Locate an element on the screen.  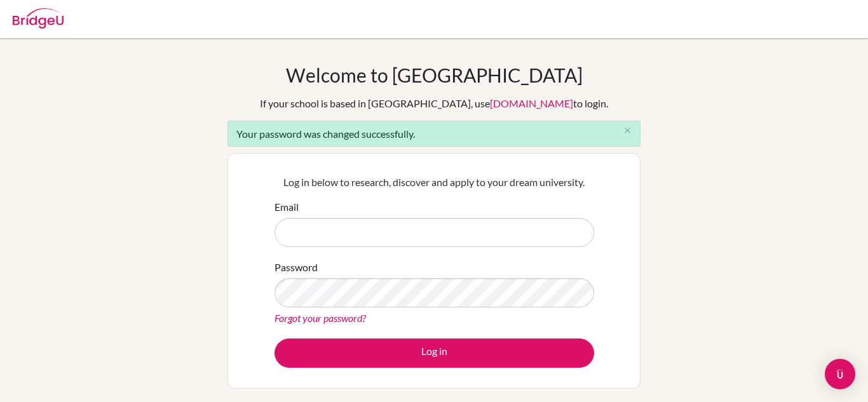
button: Close is located at coordinates (627, 130).